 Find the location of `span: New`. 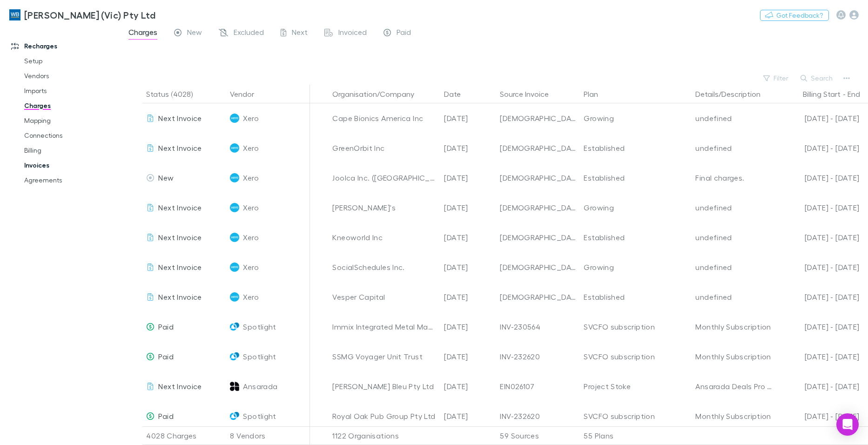

span: New is located at coordinates (194, 34).